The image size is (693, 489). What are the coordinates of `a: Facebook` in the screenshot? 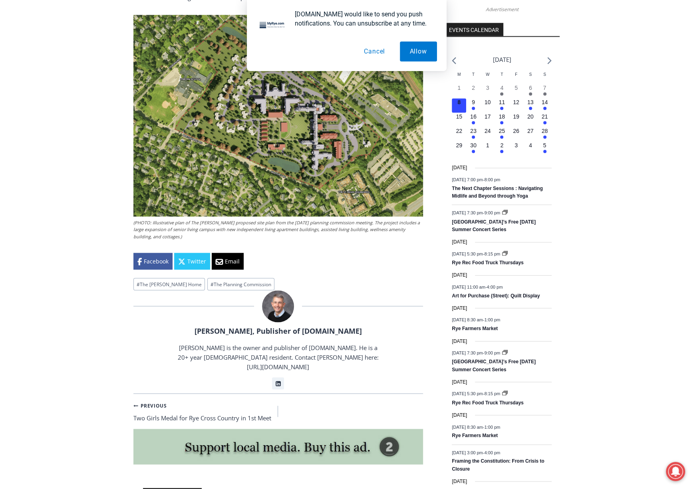 It's located at (153, 261).